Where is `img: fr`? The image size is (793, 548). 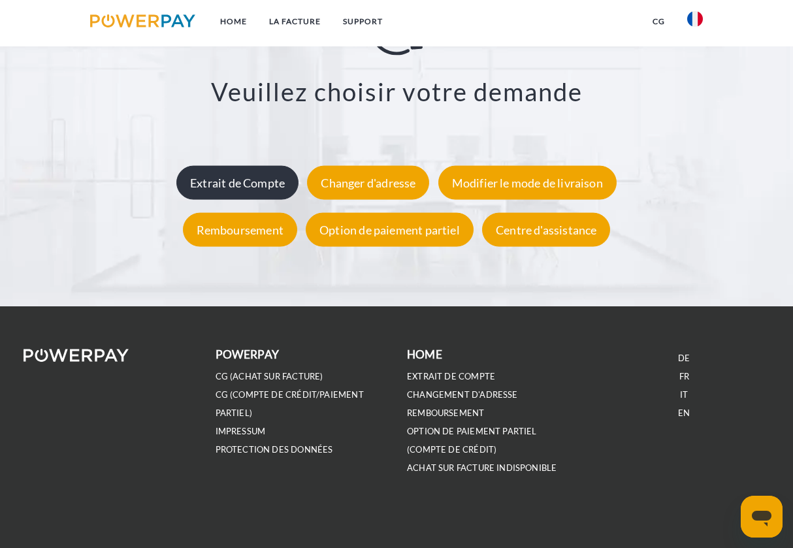
img: fr is located at coordinates (695, 19).